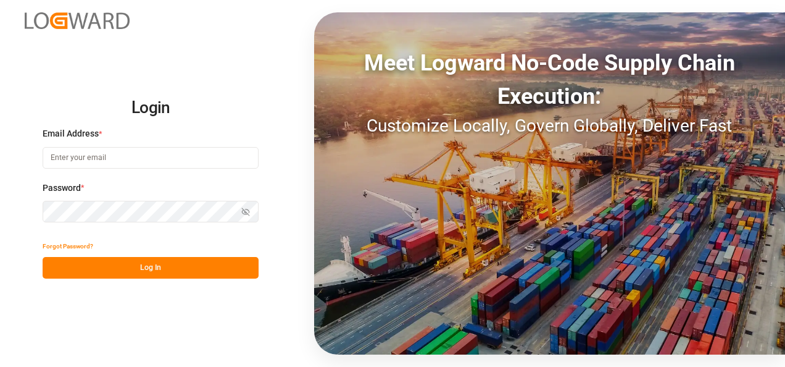  Describe the element at coordinates (77, 20) in the screenshot. I see `img: Logward_new_orange.png` at that location.